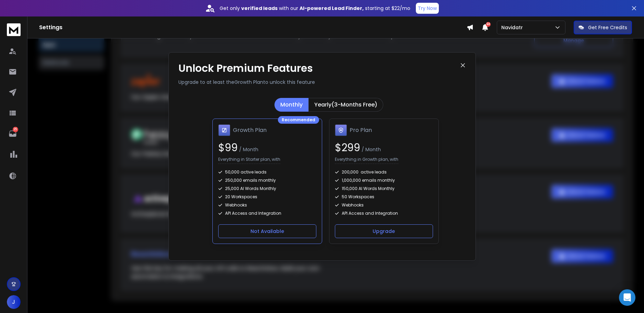  I want to click on p: Everything in Growth plan, with, so click(366, 160).